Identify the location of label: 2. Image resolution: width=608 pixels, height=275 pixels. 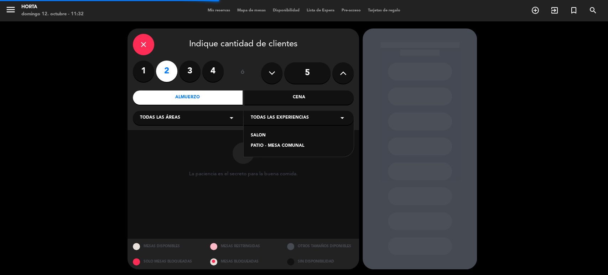
(167, 71).